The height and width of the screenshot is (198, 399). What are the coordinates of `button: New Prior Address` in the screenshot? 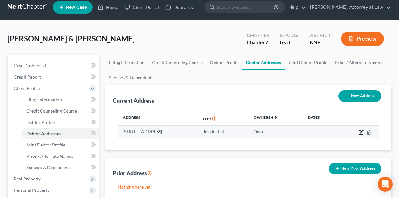 It's located at (355, 168).